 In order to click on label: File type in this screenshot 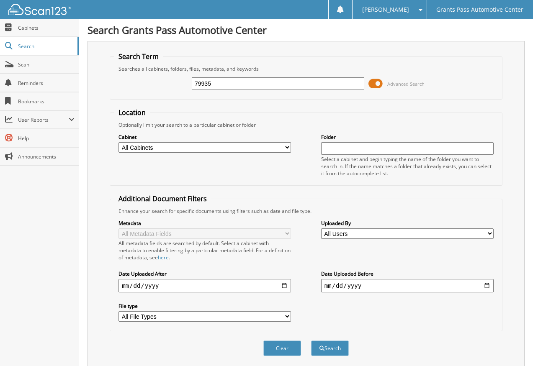, I will do `click(205, 306)`.